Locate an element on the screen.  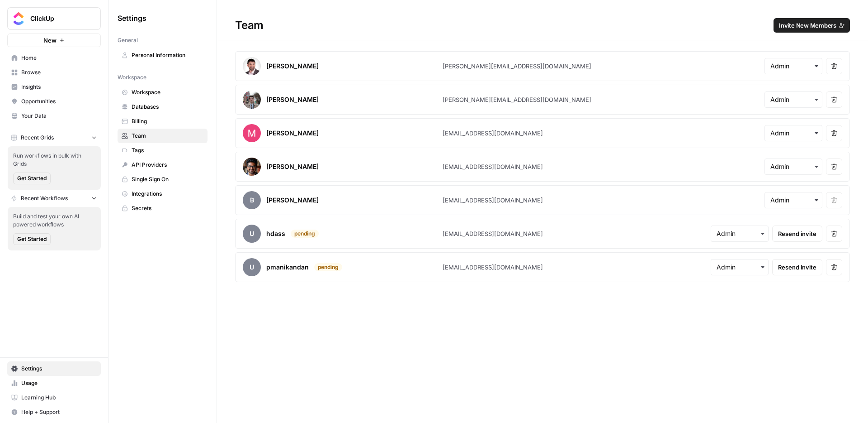
span: Invite New Members is located at coordinates (808, 25).